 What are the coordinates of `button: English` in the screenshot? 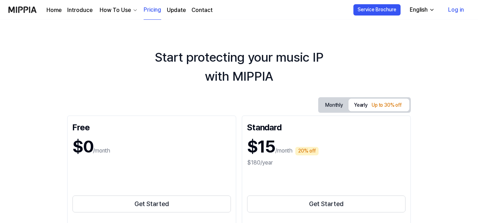 It's located at (421, 10).